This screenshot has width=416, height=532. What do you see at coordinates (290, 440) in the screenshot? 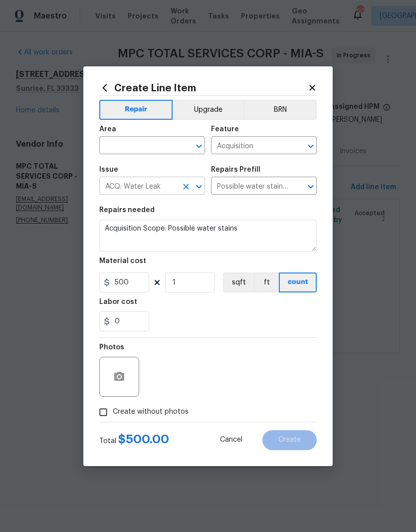
I see `button: Create` at bounding box center [290, 440].